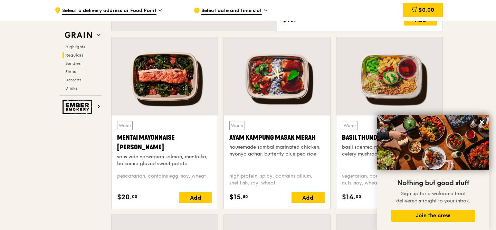 This screenshot has height=230, width=496. What do you see at coordinates (426, 10) in the screenshot?
I see `span: $0.00` at bounding box center [426, 10].